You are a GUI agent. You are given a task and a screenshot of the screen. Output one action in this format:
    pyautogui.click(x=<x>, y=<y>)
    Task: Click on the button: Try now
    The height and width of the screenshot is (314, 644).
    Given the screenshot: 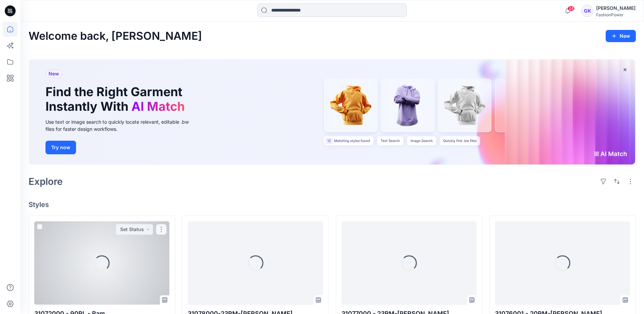 What is the action you would take?
    pyautogui.click(x=61, y=147)
    